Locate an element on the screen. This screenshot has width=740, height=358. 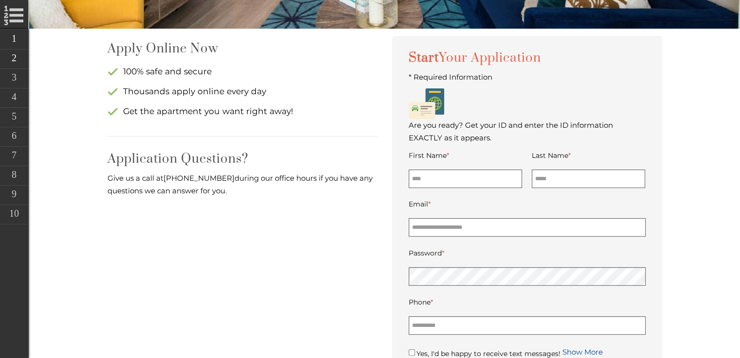
label: Phone is located at coordinates (421, 303).